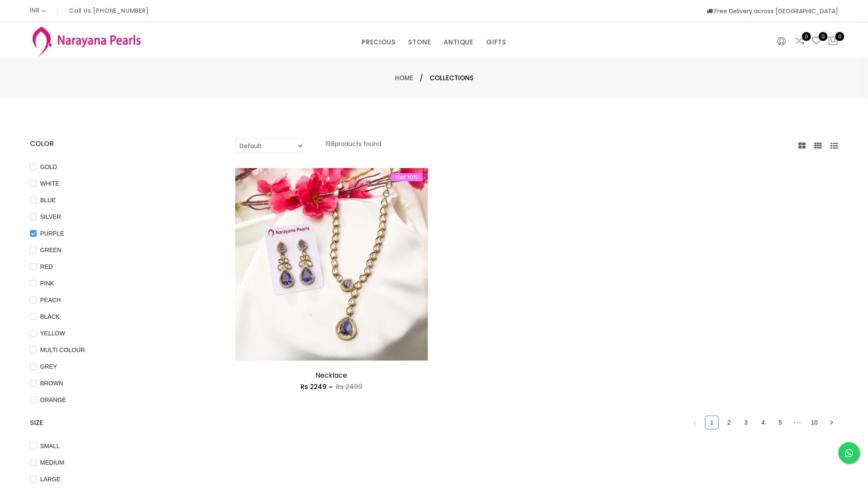 The image size is (868, 489). I want to click on span: SMALL, so click(50, 446).